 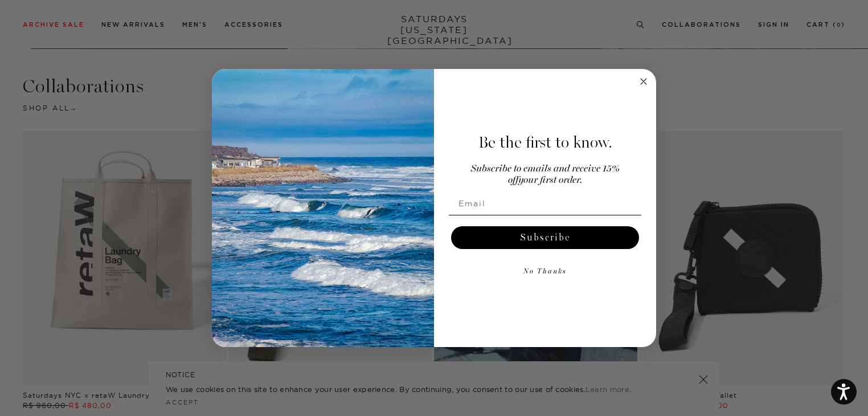 What do you see at coordinates (545, 271) in the screenshot?
I see `button: No Thanks` at bounding box center [545, 271].